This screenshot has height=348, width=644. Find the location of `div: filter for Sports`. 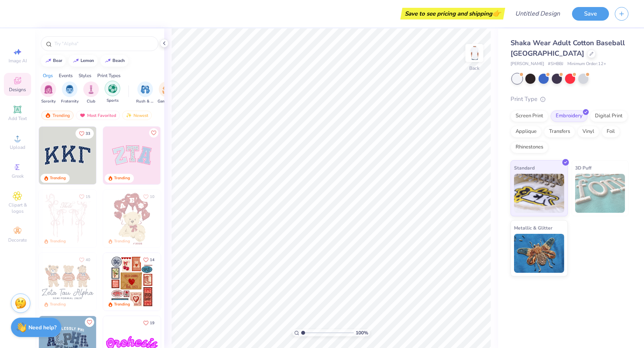

div: filter for Sports is located at coordinates (112, 92).